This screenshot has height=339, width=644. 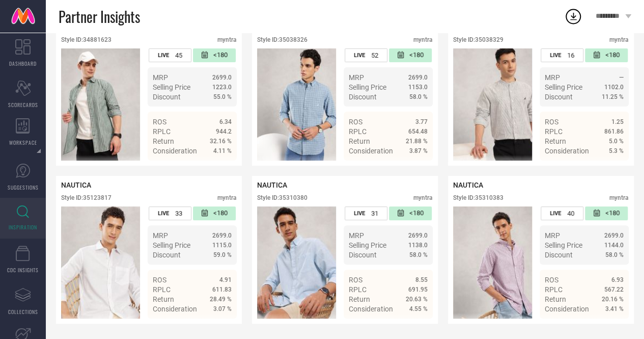 I want to click on span: 4.11 %, so click(x=222, y=150).